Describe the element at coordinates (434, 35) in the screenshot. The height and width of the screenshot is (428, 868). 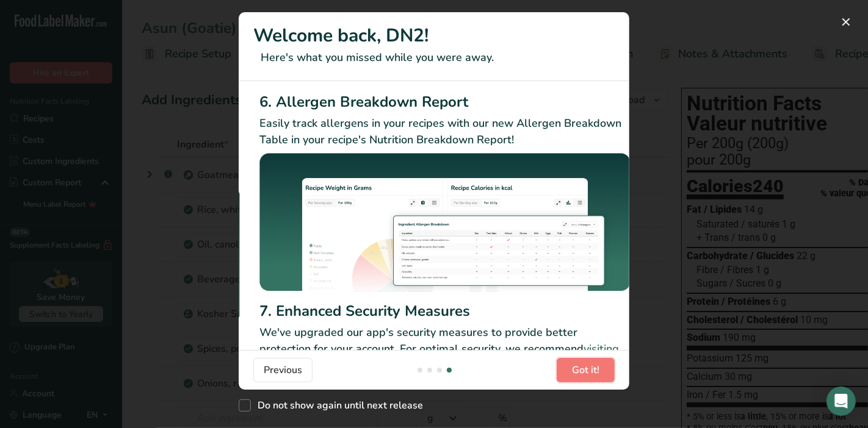
I see `h1: Welcome back, DN2!` at that location.